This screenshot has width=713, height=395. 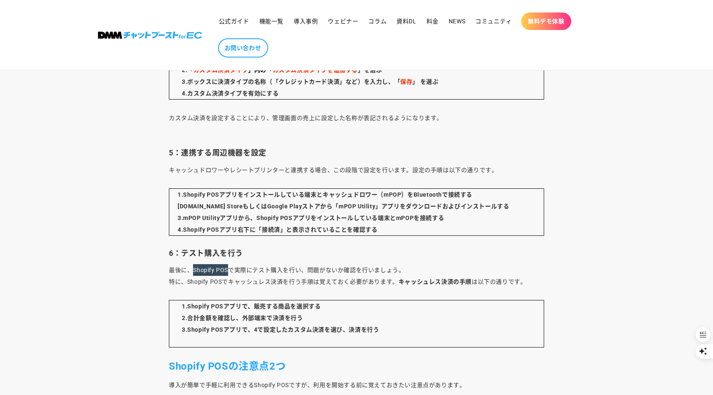 What do you see at coordinates (406, 82) in the screenshot?
I see `span: 保存` at bounding box center [406, 82].